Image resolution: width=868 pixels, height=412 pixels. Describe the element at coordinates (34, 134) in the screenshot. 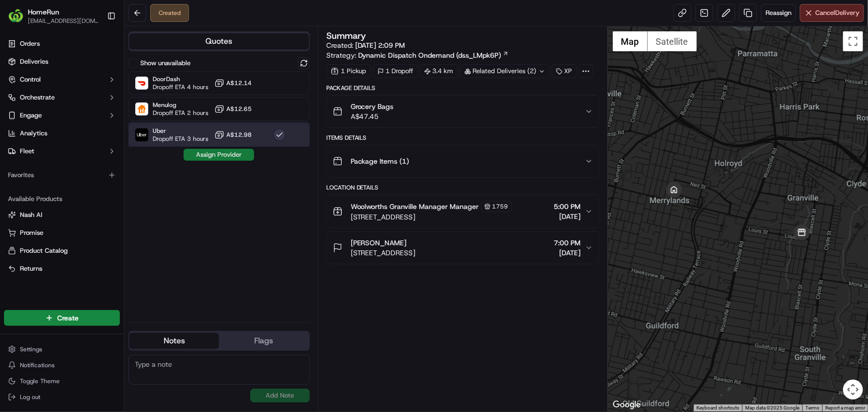

I see `span: Analytics` at that location.